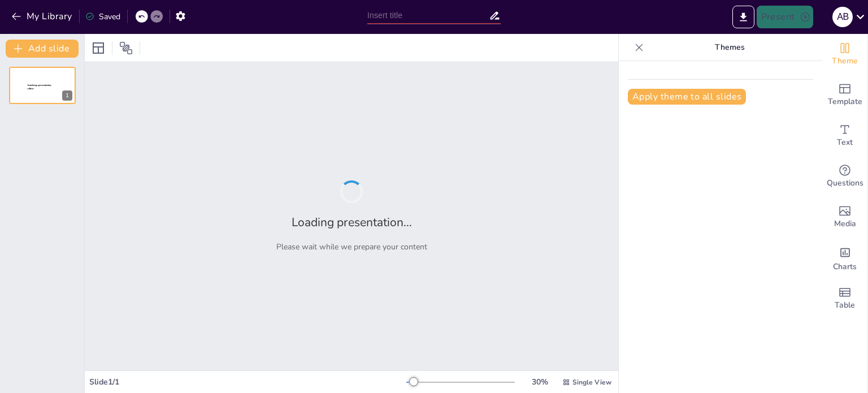  Describe the element at coordinates (42, 16) in the screenshot. I see `button: My Library` at that location.